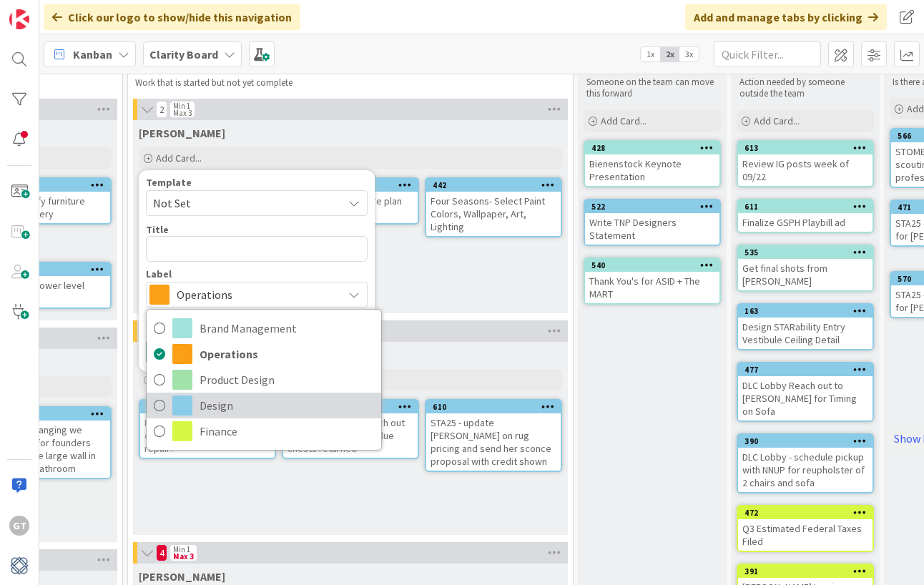 This screenshot has width=924, height=585. What do you see at coordinates (264, 328) in the screenshot?
I see `a: Brand Management` at bounding box center [264, 328].